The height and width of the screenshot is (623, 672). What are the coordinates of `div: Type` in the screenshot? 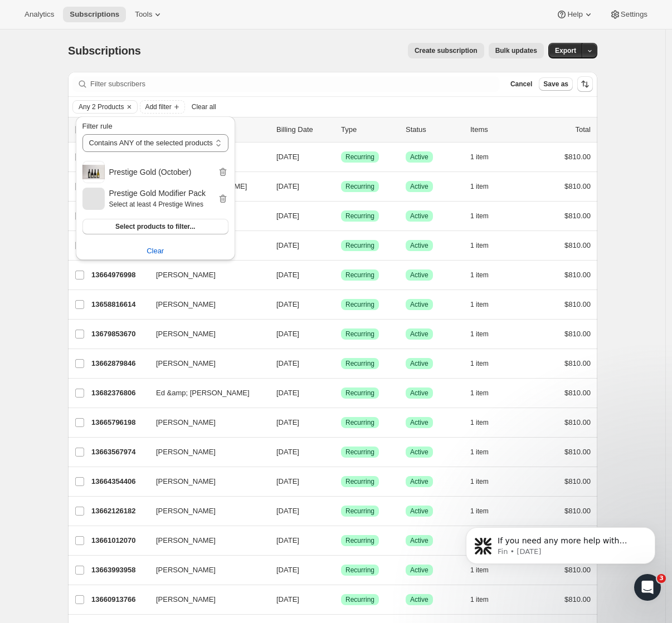 It's located at (369, 130).